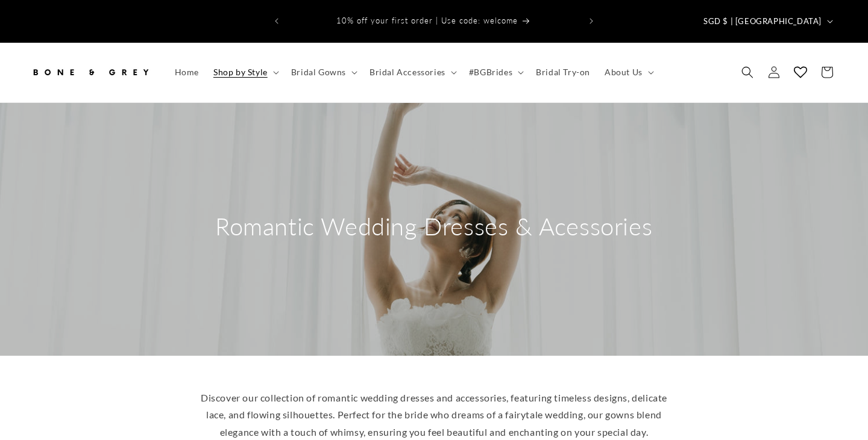 Image resolution: width=868 pixels, height=440 pixels. What do you see at coordinates (244, 72) in the screenshot?
I see `summary: Shop by Style` at bounding box center [244, 72].